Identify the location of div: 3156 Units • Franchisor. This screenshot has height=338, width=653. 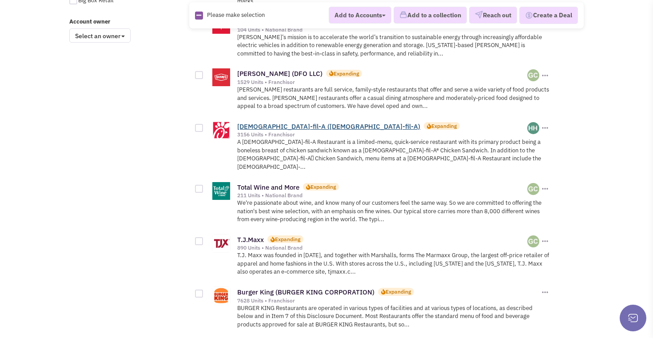
(382, 135).